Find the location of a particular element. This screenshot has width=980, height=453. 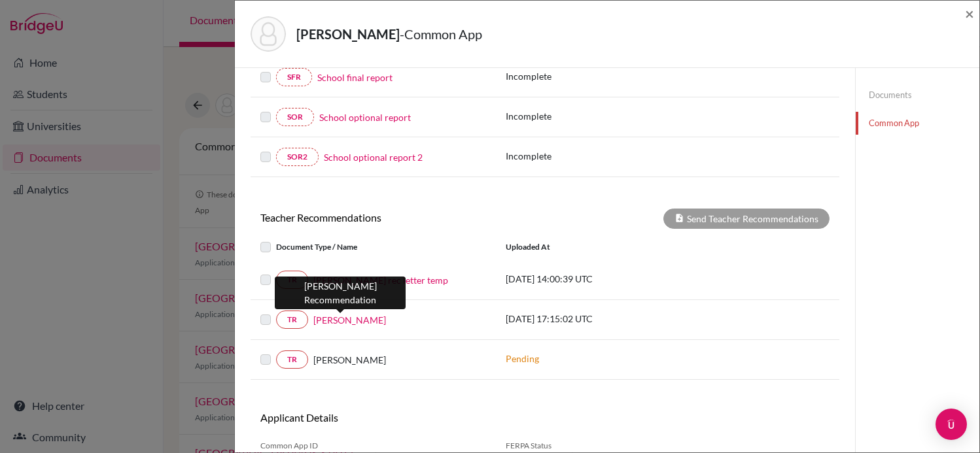

a: SOR is located at coordinates (295, 117).